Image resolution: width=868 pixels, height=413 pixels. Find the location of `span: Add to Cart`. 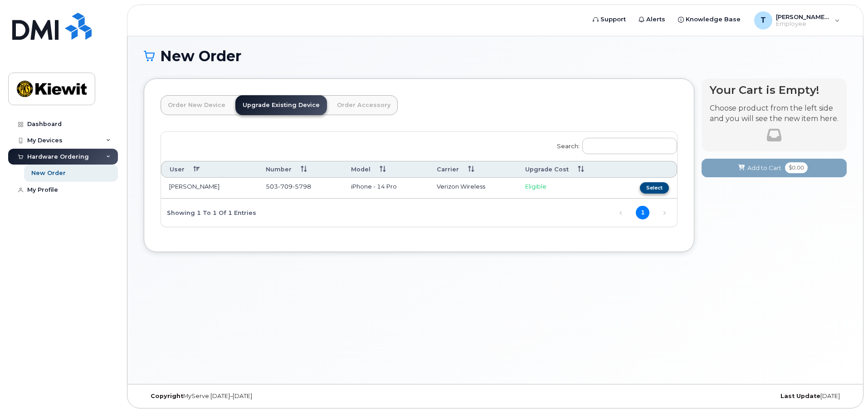

span: Add to Cart is located at coordinates (764, 167).